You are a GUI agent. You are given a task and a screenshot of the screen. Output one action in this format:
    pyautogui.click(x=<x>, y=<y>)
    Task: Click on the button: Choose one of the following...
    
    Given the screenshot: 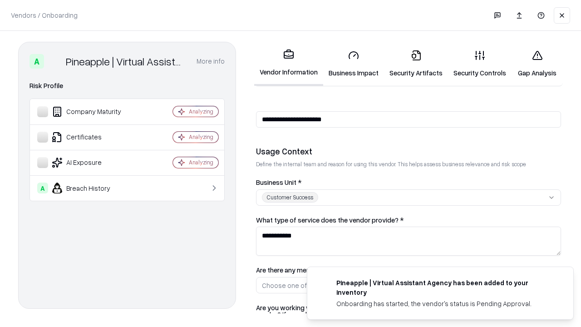 What is the action you would take?
    pyautogui.click(x=408, y=285)
    